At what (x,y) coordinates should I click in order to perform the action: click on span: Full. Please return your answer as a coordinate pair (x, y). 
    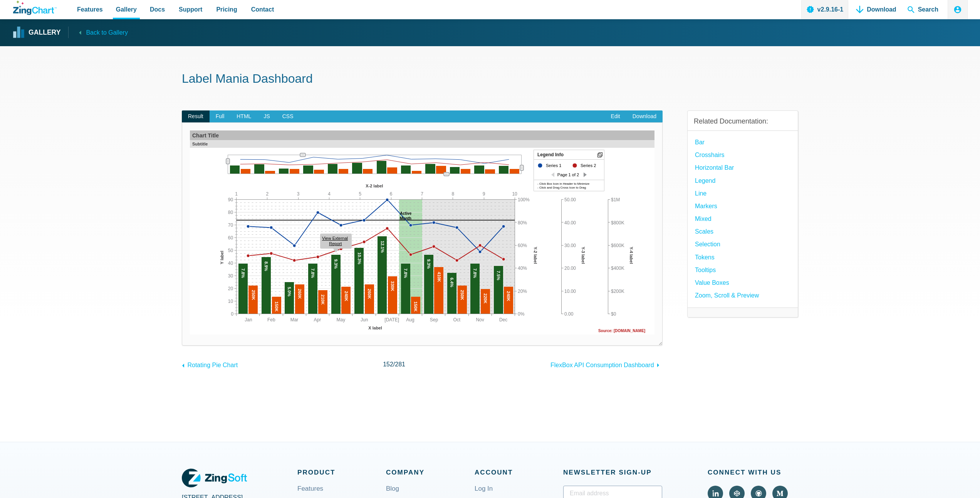
    Looking at the image, I should click on (220, 117).